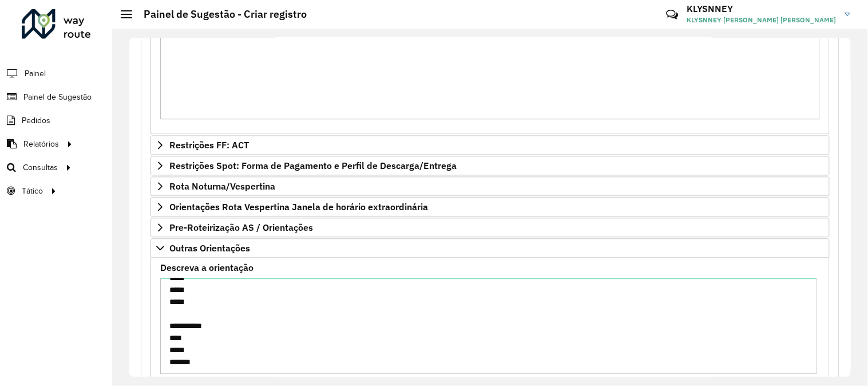 Image resolution: width=868 pixels, height=386 pixels. I want to click on label: Descreva a orientação, so click(207, 268).